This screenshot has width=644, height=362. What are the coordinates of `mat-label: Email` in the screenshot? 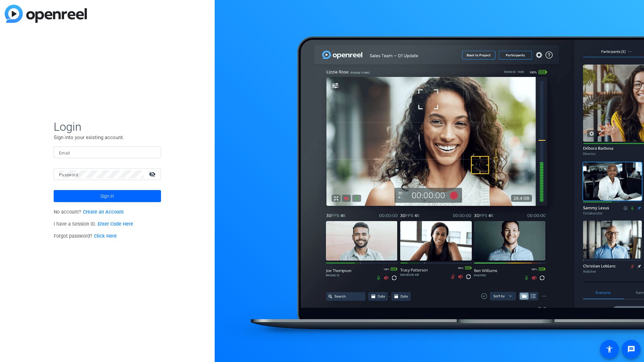 It's located at (64, 153).